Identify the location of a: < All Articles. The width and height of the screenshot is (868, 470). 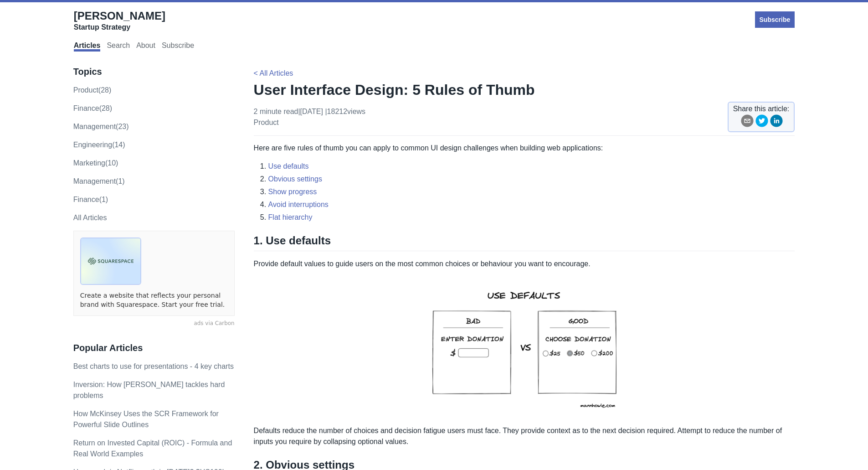
(273, 73).